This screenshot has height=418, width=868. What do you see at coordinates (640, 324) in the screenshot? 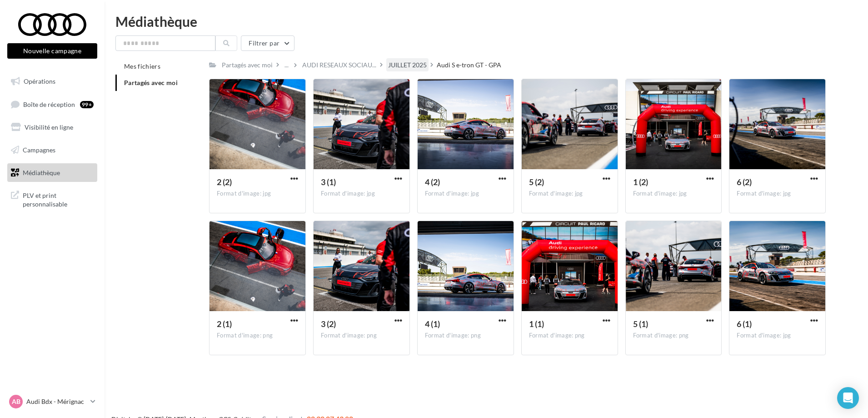
I see `span: 5 (1)` at bounding box center [640, 324].